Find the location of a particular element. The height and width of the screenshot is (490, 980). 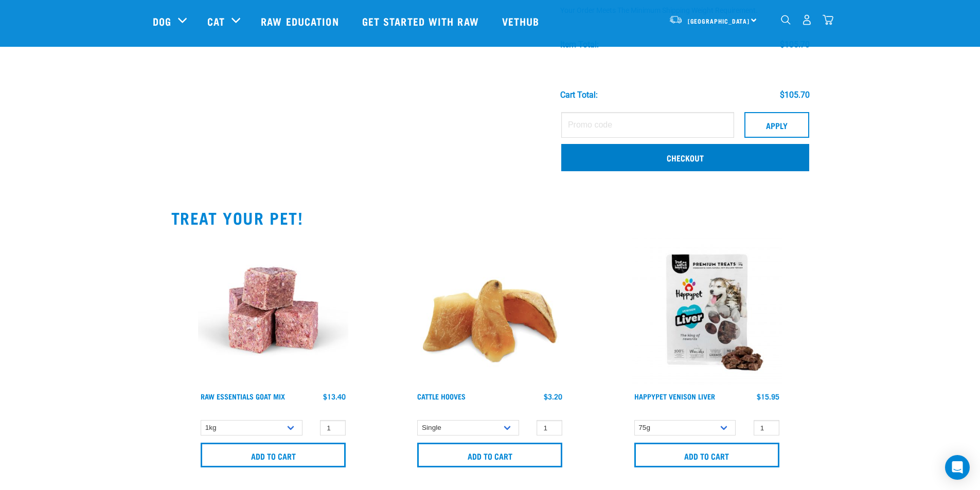

img: Cattle_Hooves.jpg is located at coordinates (490, 310).